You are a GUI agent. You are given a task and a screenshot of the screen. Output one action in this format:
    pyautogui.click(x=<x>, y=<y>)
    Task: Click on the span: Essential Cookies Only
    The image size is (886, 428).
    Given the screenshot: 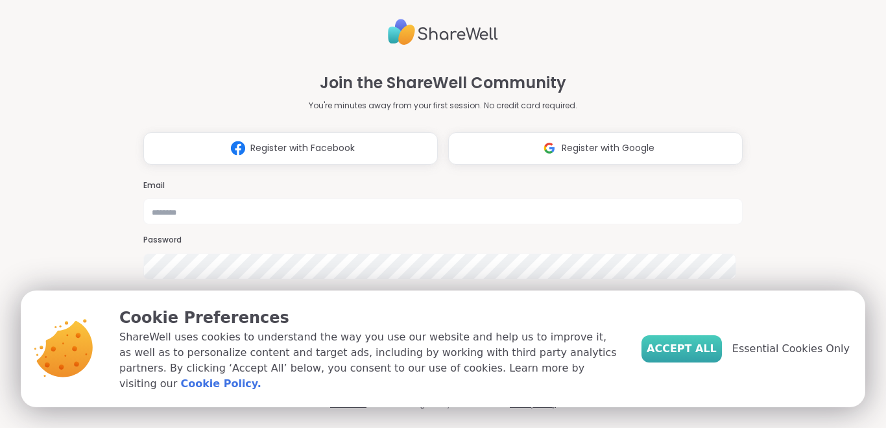 What is the action you would take?
    pyautogui.click(x=791, y=349)
    